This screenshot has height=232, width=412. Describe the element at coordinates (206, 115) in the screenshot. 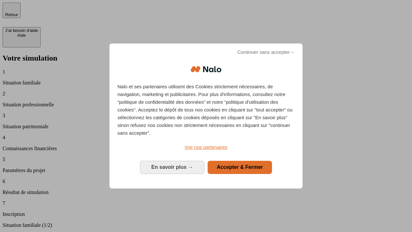

I see `div: Bienvenue chez Nalo Gestion du consentement` at that location.